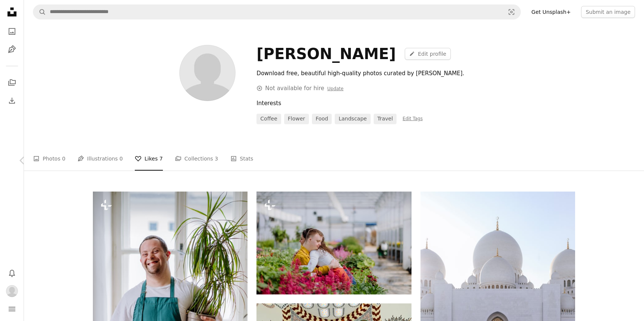  What do you see at coordinates (334, 243) in the screenshot?
I see `img: A woman florist hugging her young colleague with Down syndrome in garden centre.` at bounding box center [334, 243].